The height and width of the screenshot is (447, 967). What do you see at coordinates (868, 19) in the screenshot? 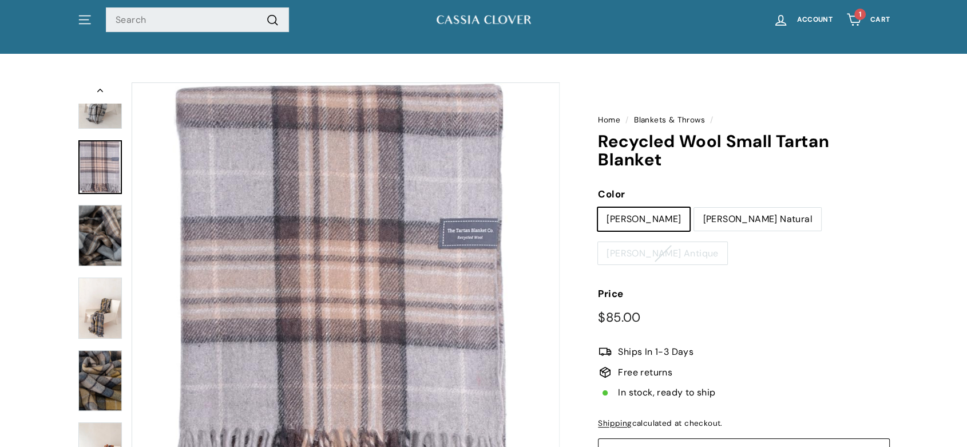
I see `a: Cart` at bounding box center [868, 19].